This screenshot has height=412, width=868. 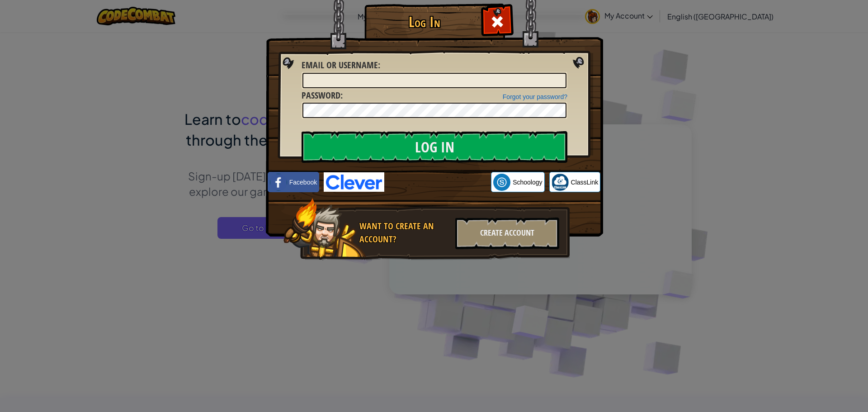 What do you see at coordinates (279, 182) in the screenshot?
I see `img: facebook_small.png` at bounding box center [279, 182].